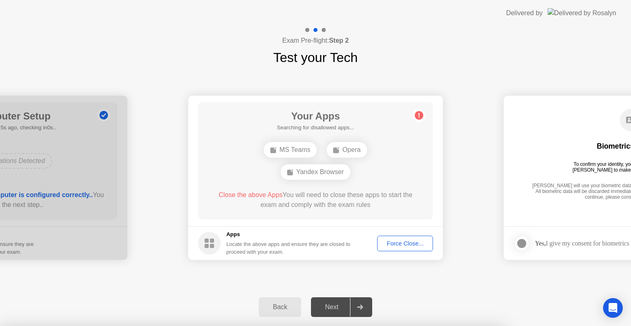 The width and height of the screenshot is (631, 326). I want to click on h1: Test your Tech, so click(315, 57).